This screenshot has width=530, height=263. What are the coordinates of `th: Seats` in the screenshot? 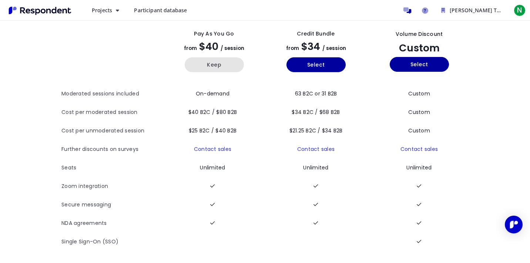 It's located at (112, 168).